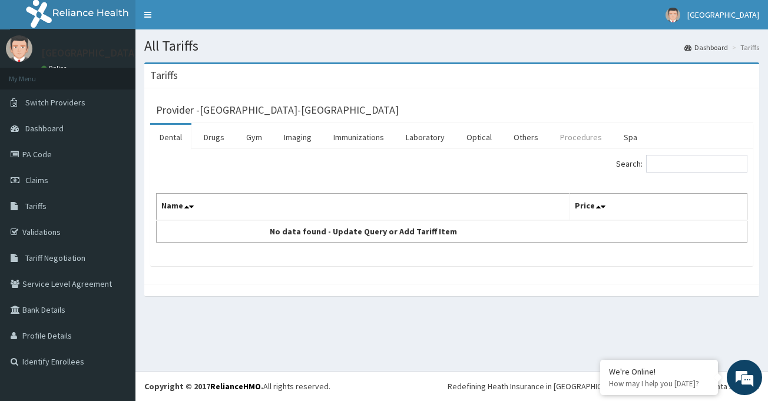 The height and width of the screenshot is (401, 768). What do you see at coordinates (479, 137) in the screenshot?
I see `a: Optical` at bounding box center [479, 137].